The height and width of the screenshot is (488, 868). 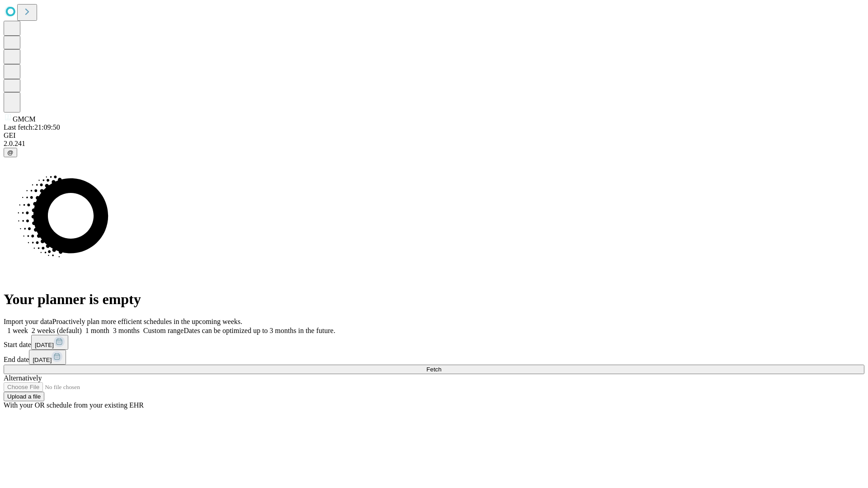 I want to click on span: With your OR schedule from your existing EHR, so click(x=74, y=405).